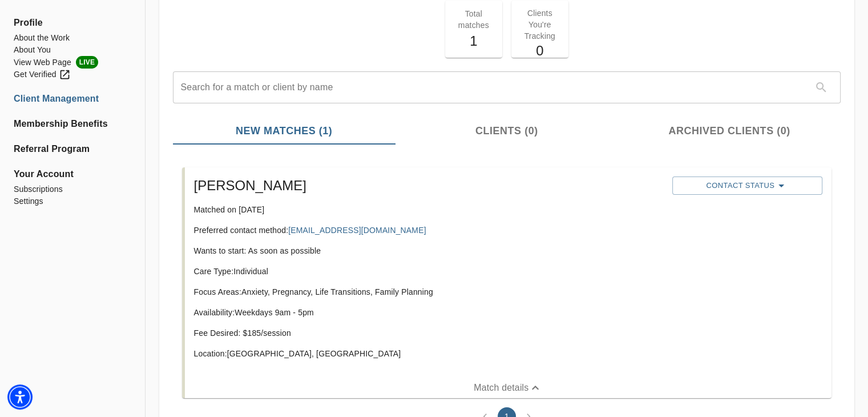 The width and height of the screenshot is (868, 417). What do you see at coordinates (42, 74) in the screenshot?
I see `div: Get Verified` at bounding box center [42, 74].